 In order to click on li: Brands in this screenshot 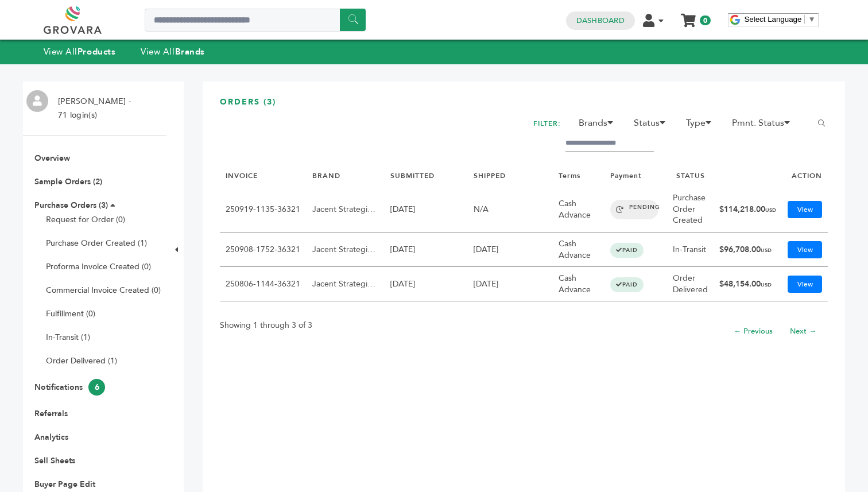, I will do `click(599, 126)`.